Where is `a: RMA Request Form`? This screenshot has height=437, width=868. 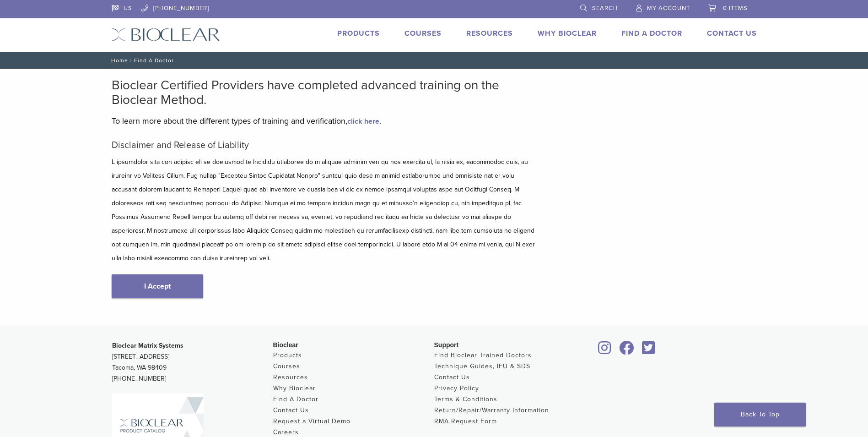
a: RMA Request Form is located at coordinates (466, 421).